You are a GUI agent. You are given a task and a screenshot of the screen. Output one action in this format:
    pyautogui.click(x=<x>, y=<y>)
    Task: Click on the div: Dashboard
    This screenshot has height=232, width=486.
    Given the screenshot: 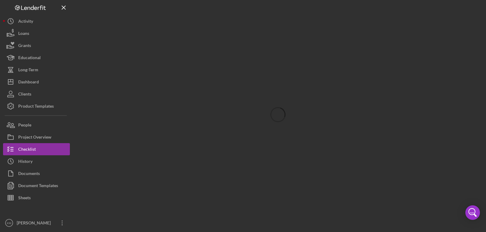 What is the action you would take?
    pyautogui.click(x=29, y=83)
    